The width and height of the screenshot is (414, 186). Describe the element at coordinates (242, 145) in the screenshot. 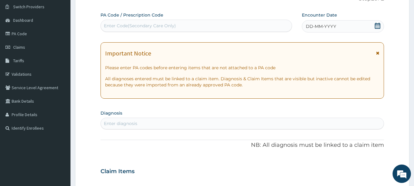

I see `p: NB: All diagnosis must be linked to a claim item` at that location.